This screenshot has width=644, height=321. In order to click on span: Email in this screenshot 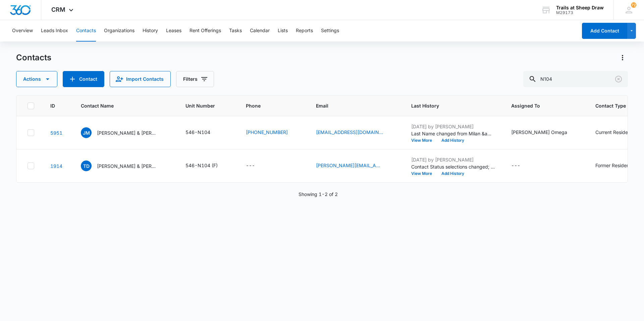, I will do `click(351, 106)`.